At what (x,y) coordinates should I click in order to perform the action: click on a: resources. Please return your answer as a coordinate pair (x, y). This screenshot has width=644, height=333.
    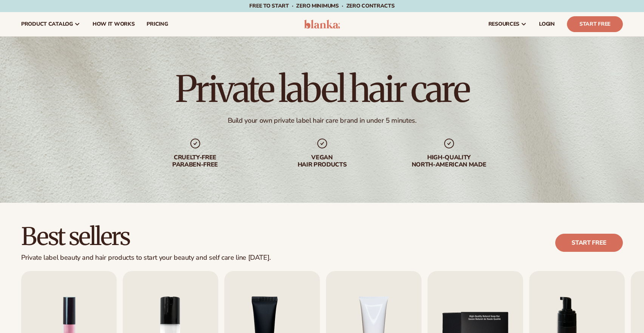
    Looking at the image, I should click on (507, 24).